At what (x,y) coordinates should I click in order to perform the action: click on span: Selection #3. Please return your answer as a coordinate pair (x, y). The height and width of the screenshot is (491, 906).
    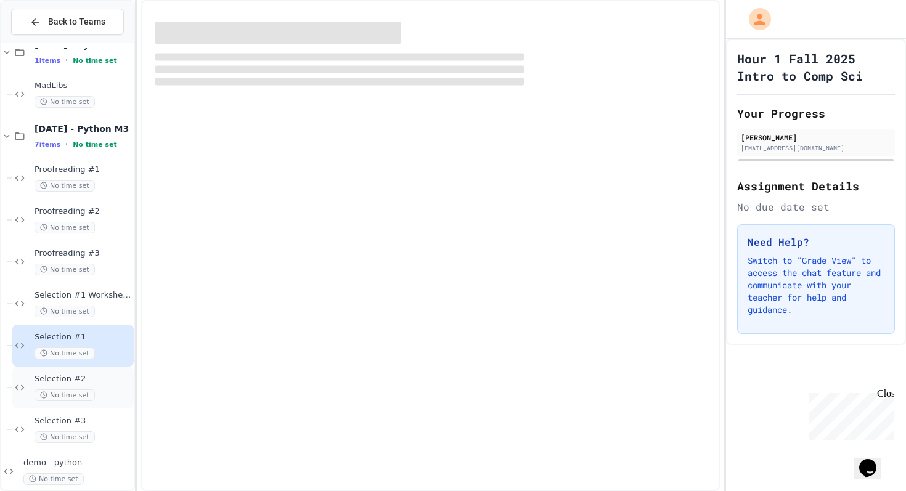
    Looking at the image, I should click on (83, 421).